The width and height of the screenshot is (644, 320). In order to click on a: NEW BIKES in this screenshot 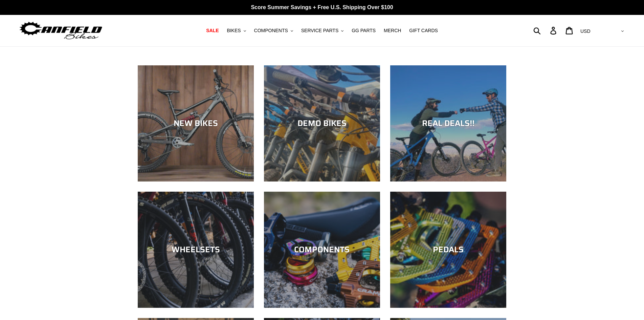, I will do `click(195, 123)`.